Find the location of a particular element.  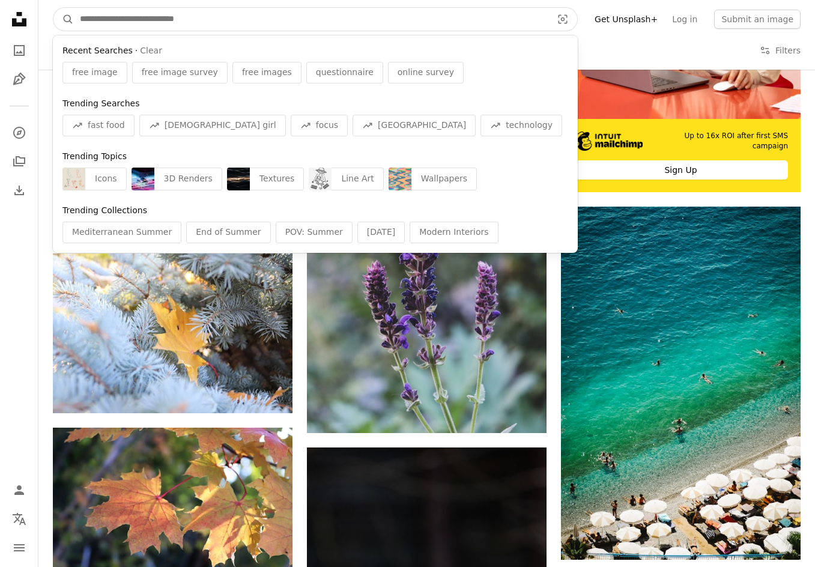

div: Line Art is located at coordinates (358, 179).